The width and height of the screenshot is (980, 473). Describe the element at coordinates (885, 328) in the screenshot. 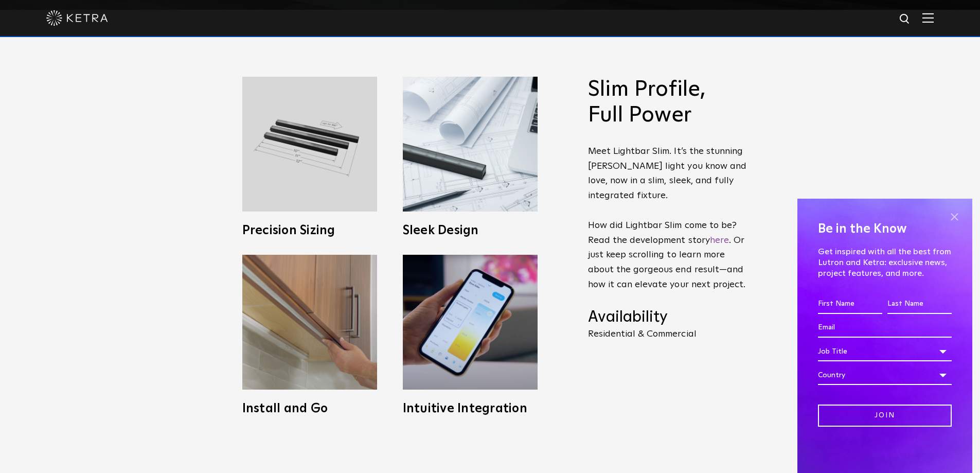

I see `input: Email` at that location.